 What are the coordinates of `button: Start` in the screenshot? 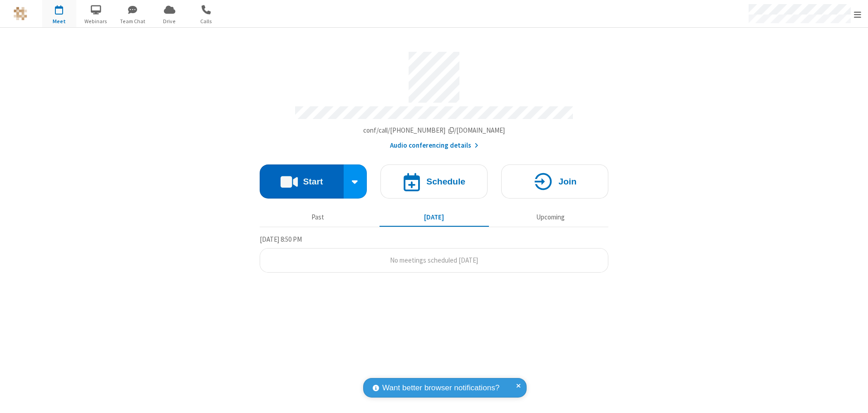 It's located at (302, 181).